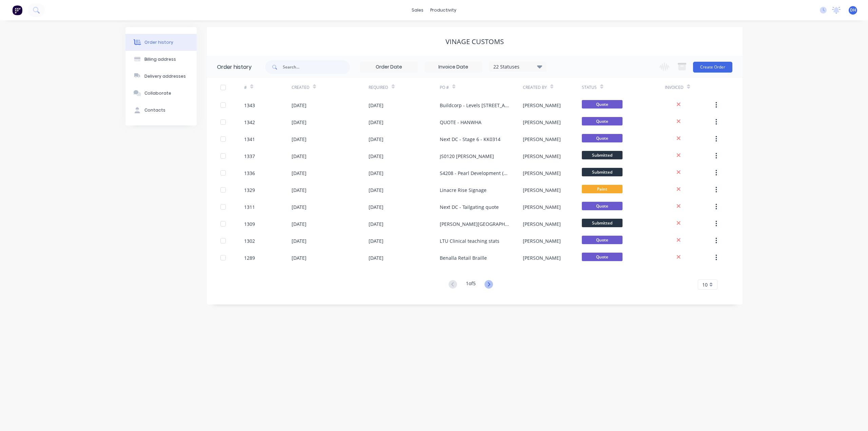 The height and width of the screenshot is (431, 868). What do you see at coordinates (469, 241) in the screenshot?
I see `div: LTU Clinical teaching stats` at bounding box center [469, 241].